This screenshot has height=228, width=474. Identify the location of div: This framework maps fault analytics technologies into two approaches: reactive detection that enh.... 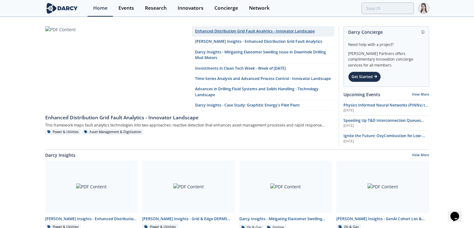
(190, 125).